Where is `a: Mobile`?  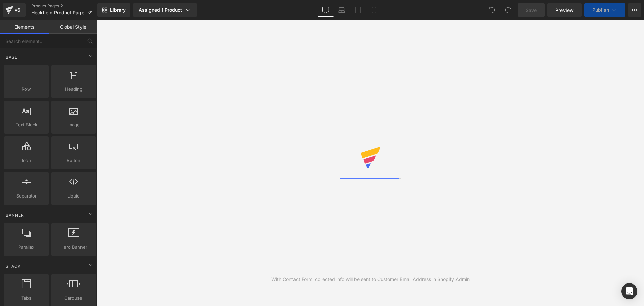
a: Mobile is located at coordinates (374, 10).